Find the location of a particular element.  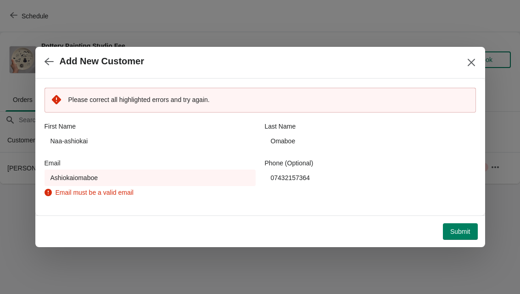

input: Smith is located at coordinates (371, 141).